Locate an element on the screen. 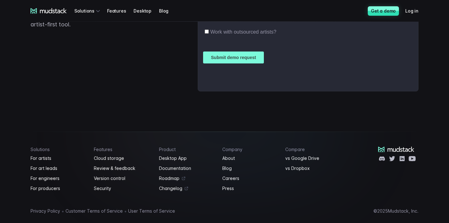 This screenshot has width=449, height=223. a: Security is located at coordinates (123, 189).